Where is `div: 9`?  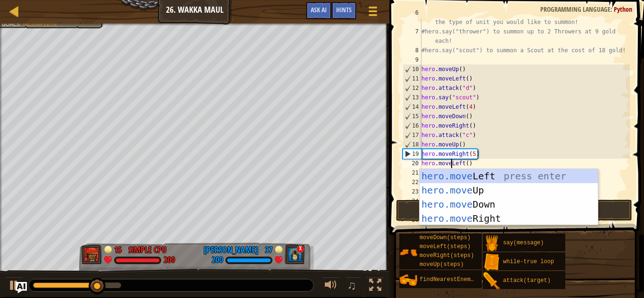
div: 9 is located at coordinates (412, 59).